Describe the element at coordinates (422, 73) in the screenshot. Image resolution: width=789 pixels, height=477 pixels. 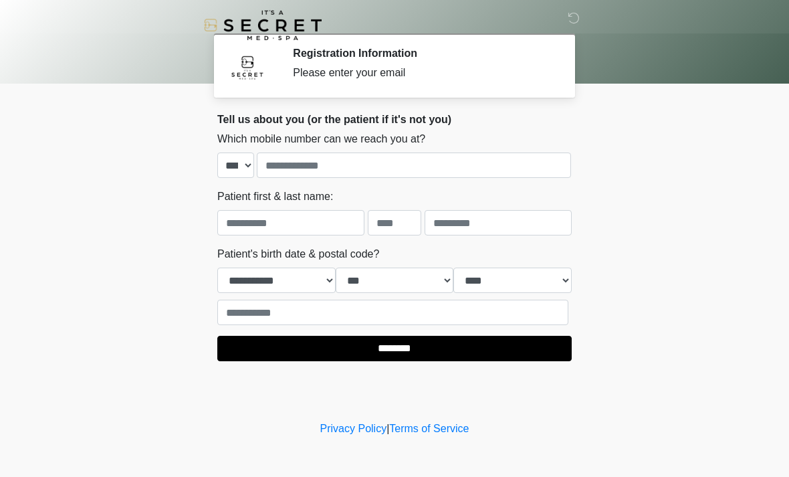
I see `div: Please enter your email` at that location.